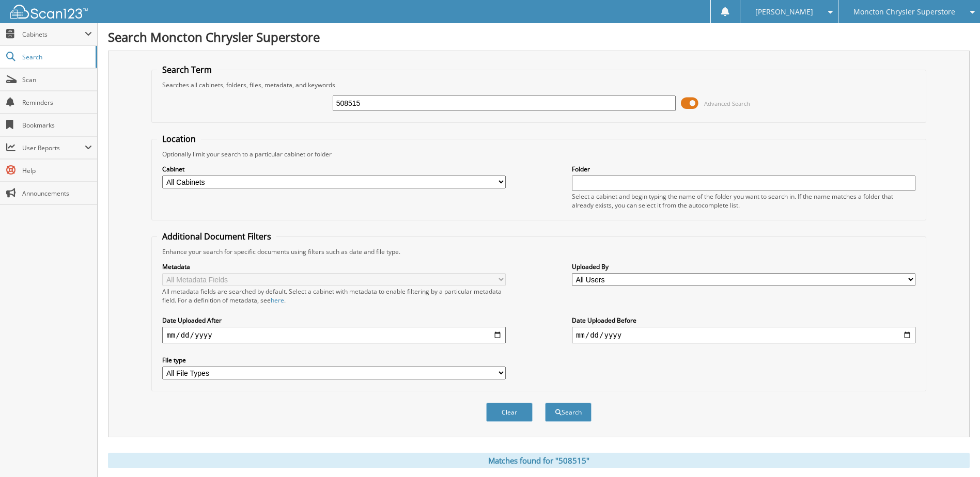 The width and height of the screenshot is (980, 477). I want to click on span: User Reports, so click(53, 148).